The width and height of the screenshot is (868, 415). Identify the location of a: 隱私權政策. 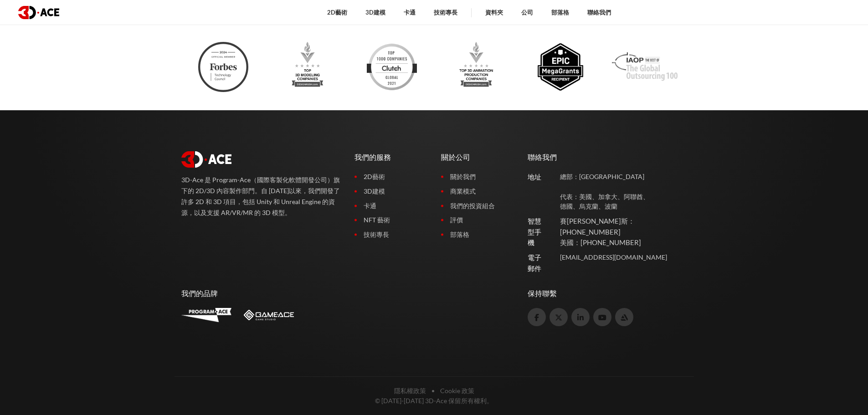
(410, 390).